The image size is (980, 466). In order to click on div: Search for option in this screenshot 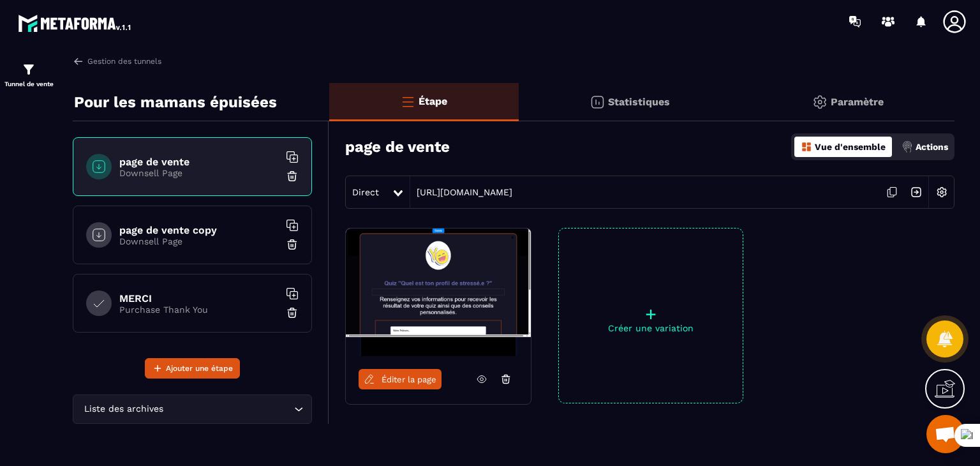, I will do `click(192, 409)`.